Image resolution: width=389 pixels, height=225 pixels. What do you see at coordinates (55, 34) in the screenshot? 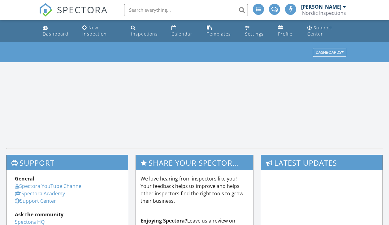
I see `div: Dashboard` at bounding box center [55, 34].